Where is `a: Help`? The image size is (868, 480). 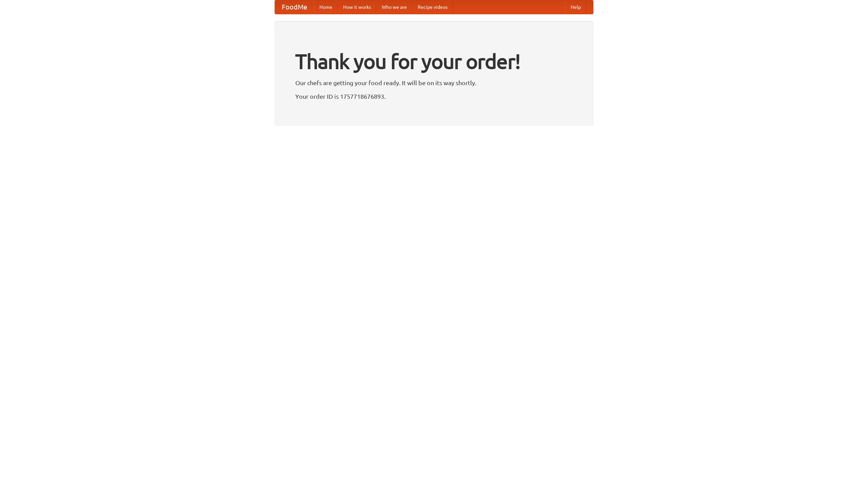 a: Help is located at coordinates (576, 7).